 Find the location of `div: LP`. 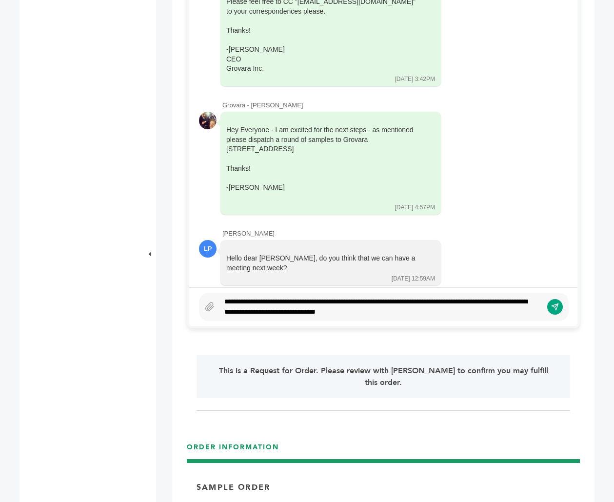

div: LP is located at coordinates (208, 249).